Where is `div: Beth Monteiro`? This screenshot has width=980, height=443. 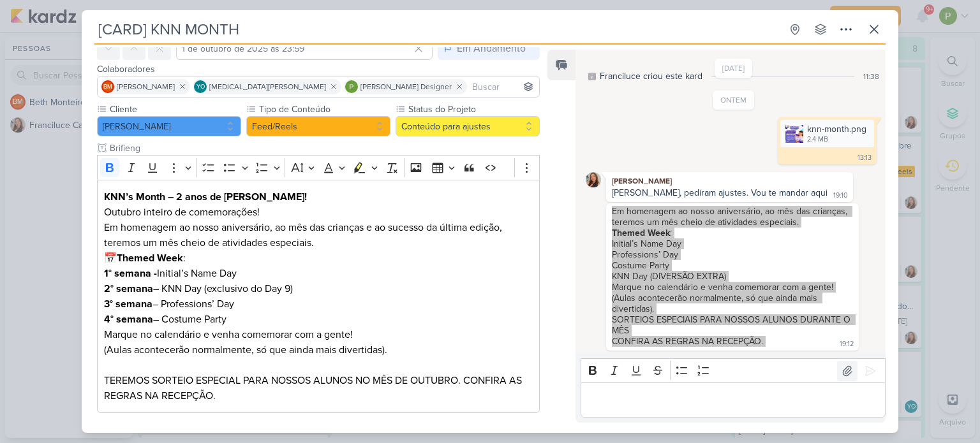 div: Beth Monteiro is located at coordinates (108, 87).